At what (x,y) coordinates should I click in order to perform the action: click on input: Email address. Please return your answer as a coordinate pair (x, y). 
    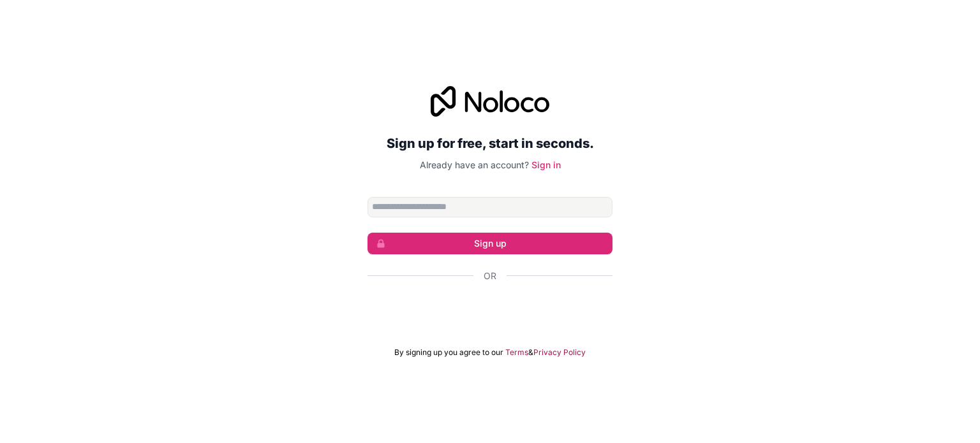
    Looking at the image, I should click on (490, 208).